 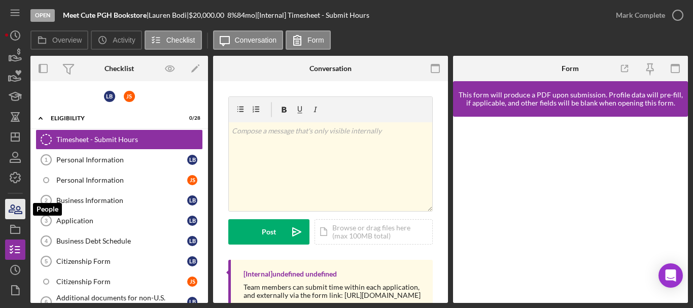 What do you see at coordinates (246, 15) in the screenshot?
I see `div: 84 mo` at bounding box center [246, 15].